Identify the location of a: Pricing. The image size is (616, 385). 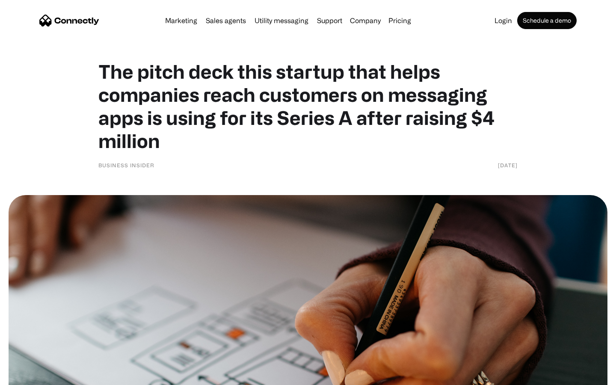
(399, 21).